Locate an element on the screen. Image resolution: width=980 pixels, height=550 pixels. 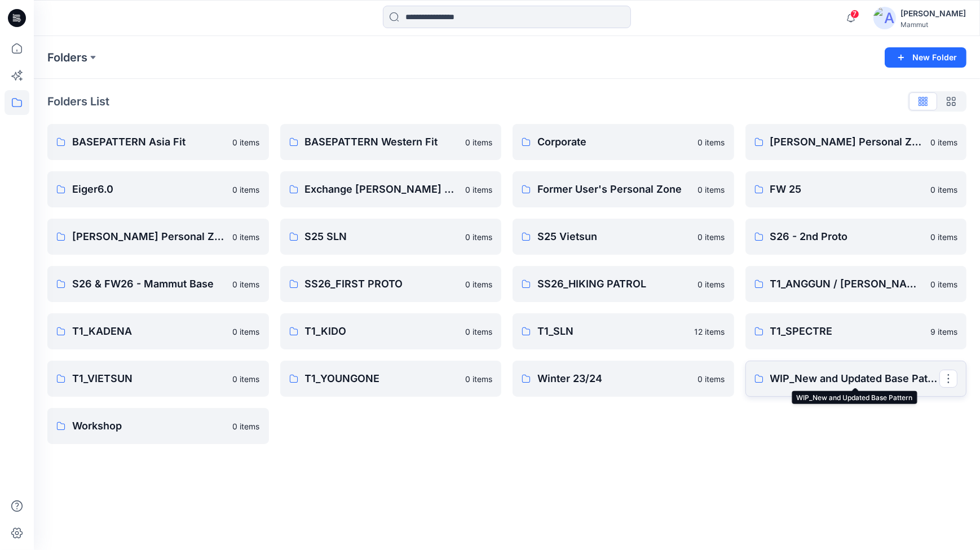
a: S26 & FW26 - Mammut Base0 items is located at coordinates (158, 284).